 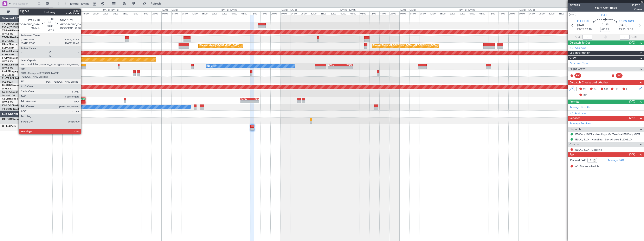 I want to click on span: ELDT, so click(x=630, y=29).